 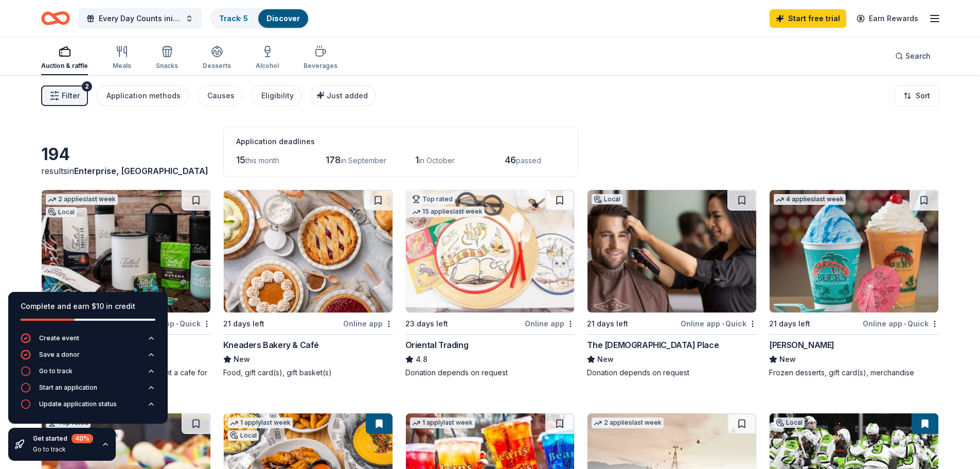 I want to click on span: in, so click(x=138, y=170).